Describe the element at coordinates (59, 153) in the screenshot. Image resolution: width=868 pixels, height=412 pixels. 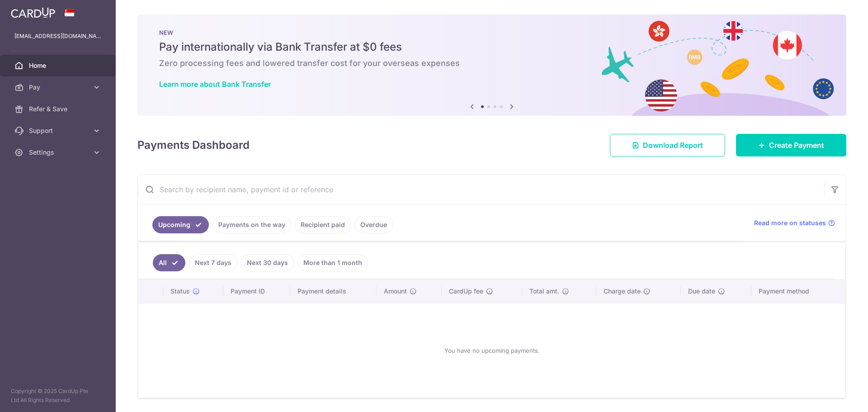
I see `span: Settings` at that location.